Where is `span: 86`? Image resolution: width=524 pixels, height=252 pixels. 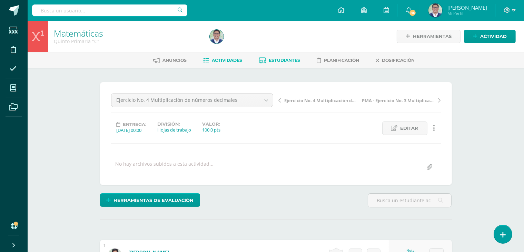
span: 86 is located at coordinates (413, 13).